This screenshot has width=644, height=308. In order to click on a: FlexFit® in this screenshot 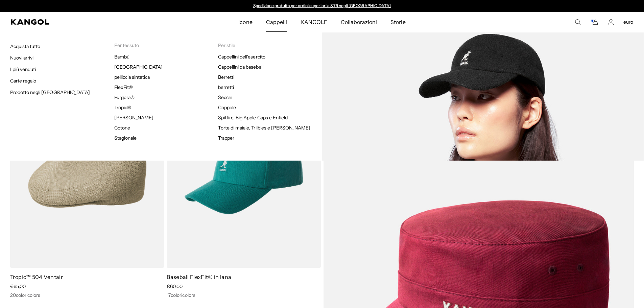, I will do `click(123, 87)`.